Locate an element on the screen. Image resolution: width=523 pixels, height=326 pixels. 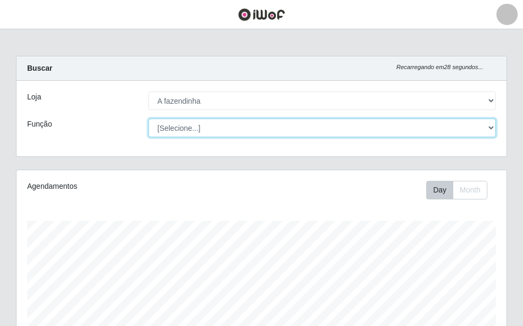
button: Month is located at coordinates (470, 190).